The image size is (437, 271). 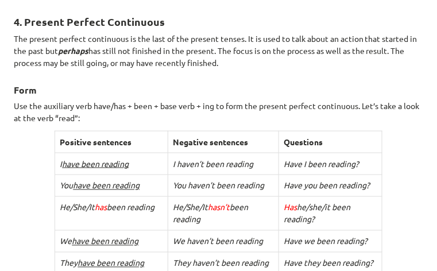 I want to click on p: Use the auxiliary verb have/has + been + base verb + ing to form the present perfect continuous. ..., so click(x=218, y=112).